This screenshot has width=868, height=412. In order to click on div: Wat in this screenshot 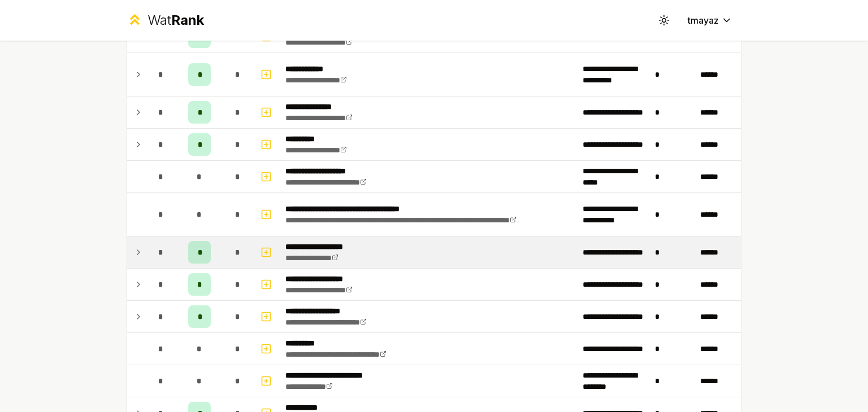, I will do `click(176, 20)`.